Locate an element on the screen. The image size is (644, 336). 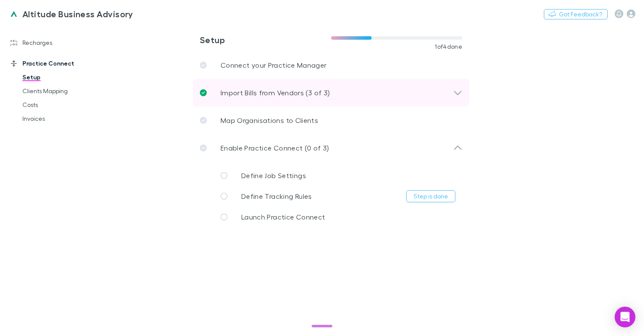
span: Define Tracking Rules is located at coordinates (277, 196).